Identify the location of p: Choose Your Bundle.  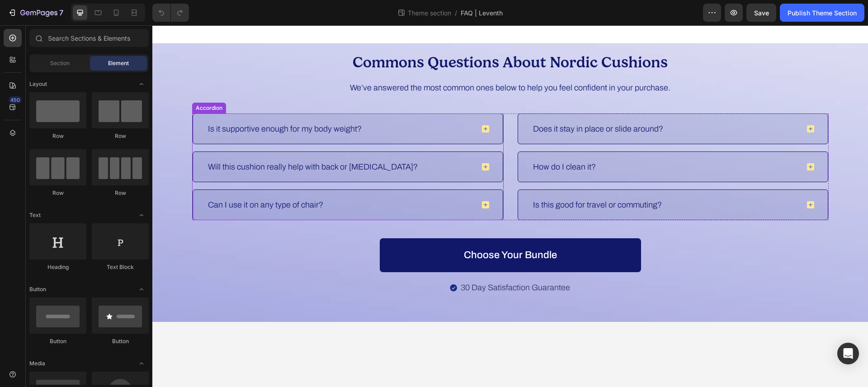
(358, 229).